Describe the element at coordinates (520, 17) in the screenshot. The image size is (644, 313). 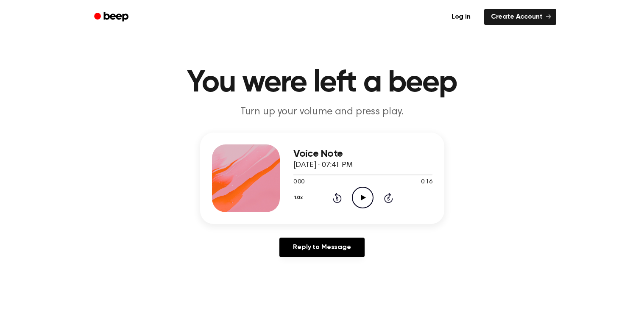
I see `a: Create Account` at that location.